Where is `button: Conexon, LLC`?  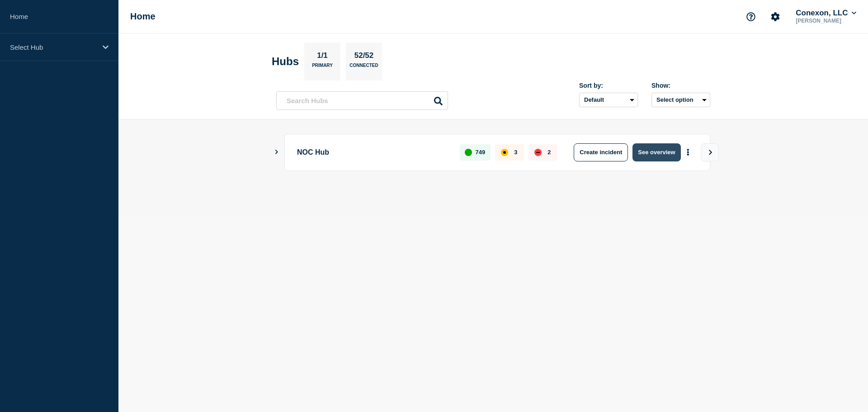
button: Conexon, LLC is located at coordinates (826, 14).